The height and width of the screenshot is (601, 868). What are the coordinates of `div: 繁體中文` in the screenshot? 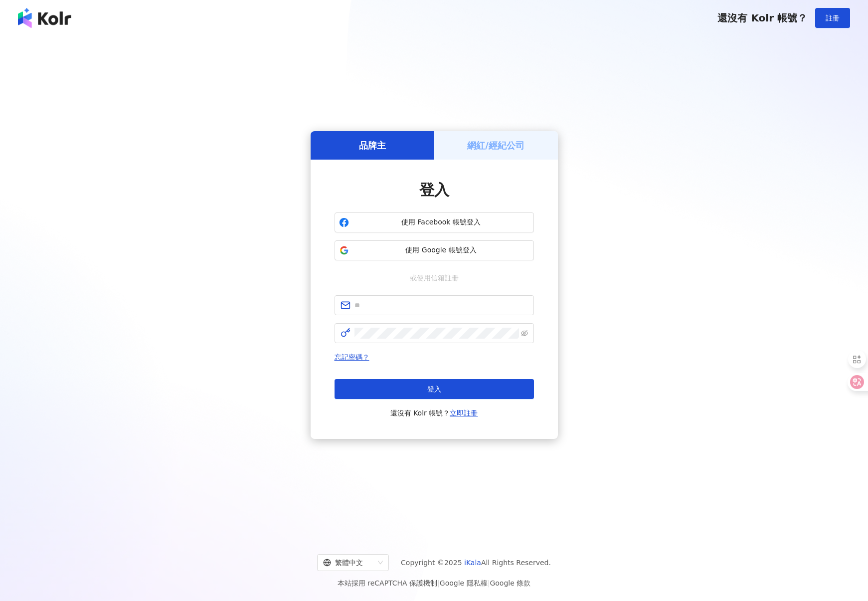 It's located at (349, 562).